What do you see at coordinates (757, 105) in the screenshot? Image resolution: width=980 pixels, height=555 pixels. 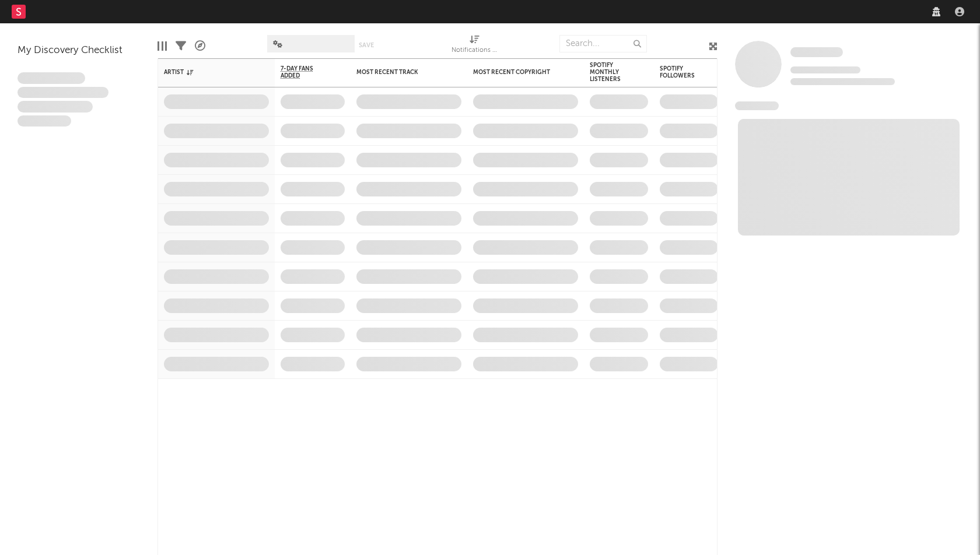 I see `span: News Feed` at bounding box center [757, 105].